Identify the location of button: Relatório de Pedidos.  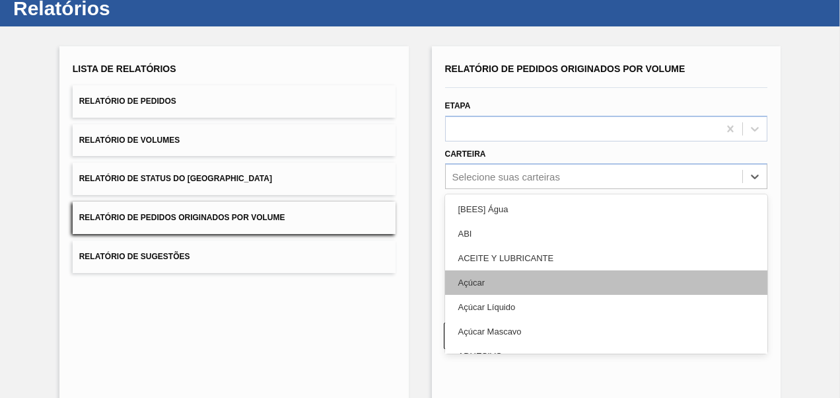
(234, 101).